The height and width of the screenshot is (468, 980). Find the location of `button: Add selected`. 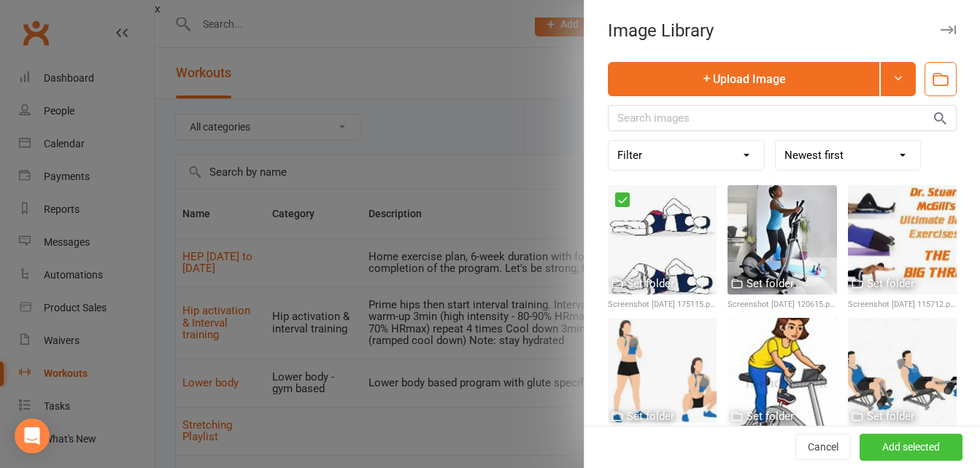

button: Add selected is located at coordinates (911, 448).